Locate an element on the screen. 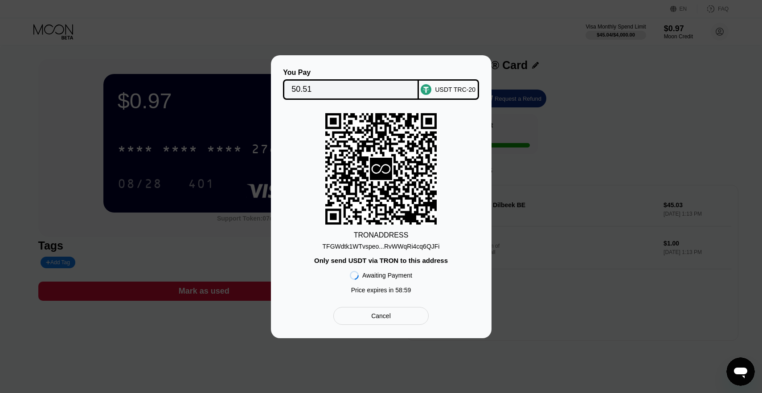 The height and width of the screenshot is (393, 762). div: You Pay is located at coordinates (351, 73).